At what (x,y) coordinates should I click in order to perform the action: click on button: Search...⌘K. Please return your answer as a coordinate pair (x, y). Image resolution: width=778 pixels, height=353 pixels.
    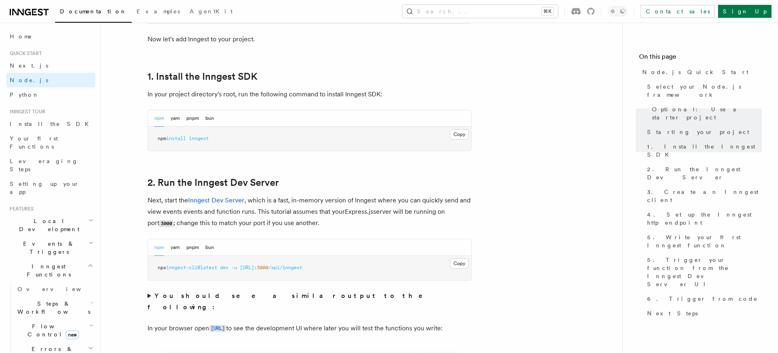
    Looking at the image, I should click on (480, 11).